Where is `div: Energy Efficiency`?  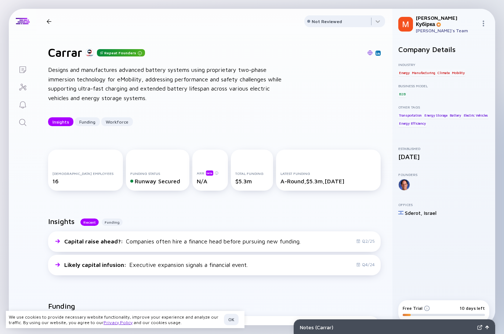
div: Energy Efficiency is located at coordinates (412, 124).